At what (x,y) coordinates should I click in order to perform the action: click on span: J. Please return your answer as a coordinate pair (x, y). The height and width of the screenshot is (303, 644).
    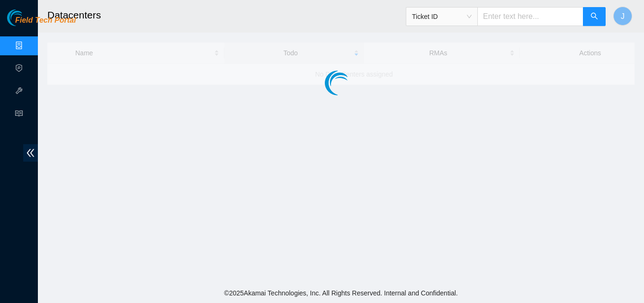
    Looking at the image, I should click on (623, 16).